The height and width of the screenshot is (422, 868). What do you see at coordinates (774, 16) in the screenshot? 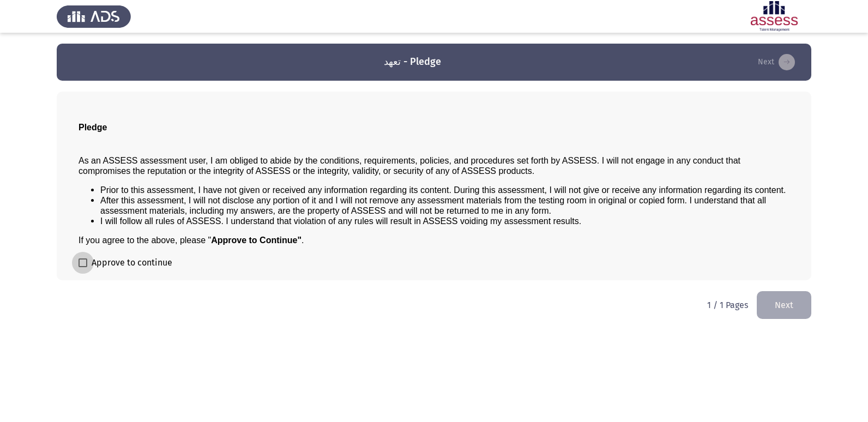
I see `img: Assessment logo of ASSESS Employability - EBI` at bounding box center [774, 16].